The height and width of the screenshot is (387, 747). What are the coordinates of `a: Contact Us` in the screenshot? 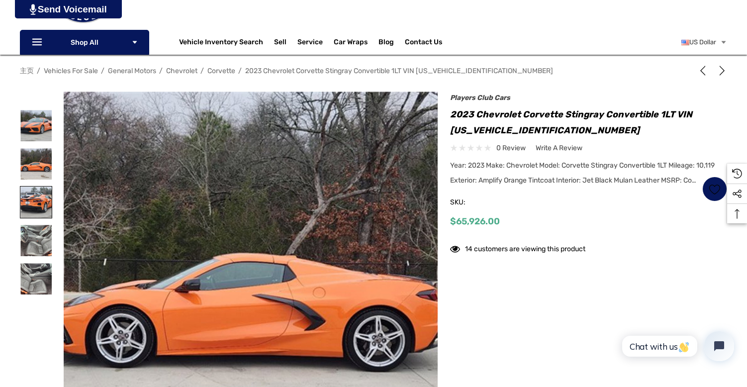 It's located at (423, 43).